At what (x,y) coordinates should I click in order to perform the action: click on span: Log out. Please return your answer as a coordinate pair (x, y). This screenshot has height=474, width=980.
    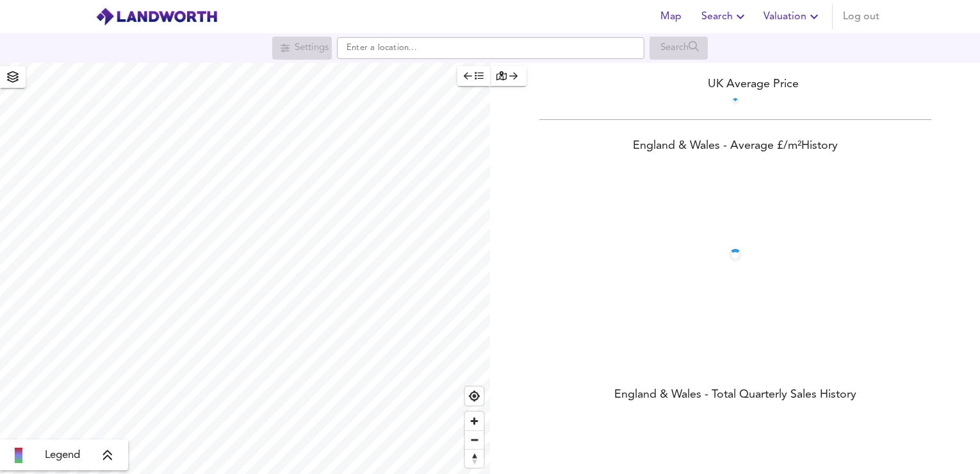
    Looking at the image, I should click on (861, 17).